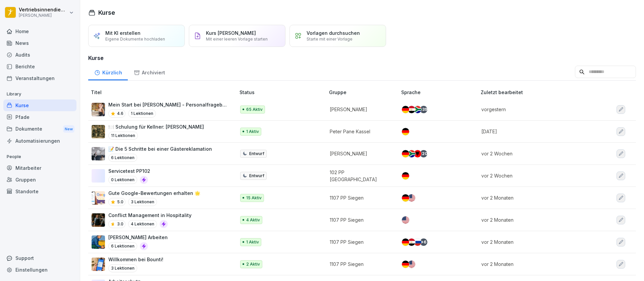 The width and height of the screenshot is (644, 281). I want to click on p: 1 Aktiv, so click(253, 132).